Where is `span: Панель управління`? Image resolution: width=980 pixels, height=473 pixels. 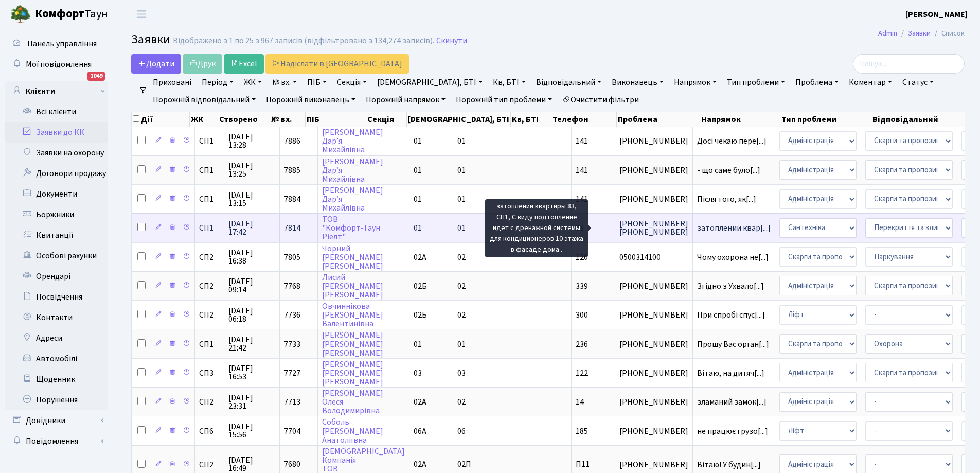
span: Панель управління is located at coordinates (61, 44).